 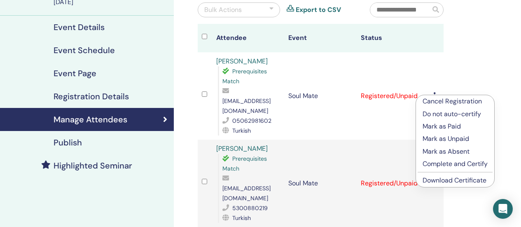 I want to click on p: Cancel Registration, so click(x=455, y=101).